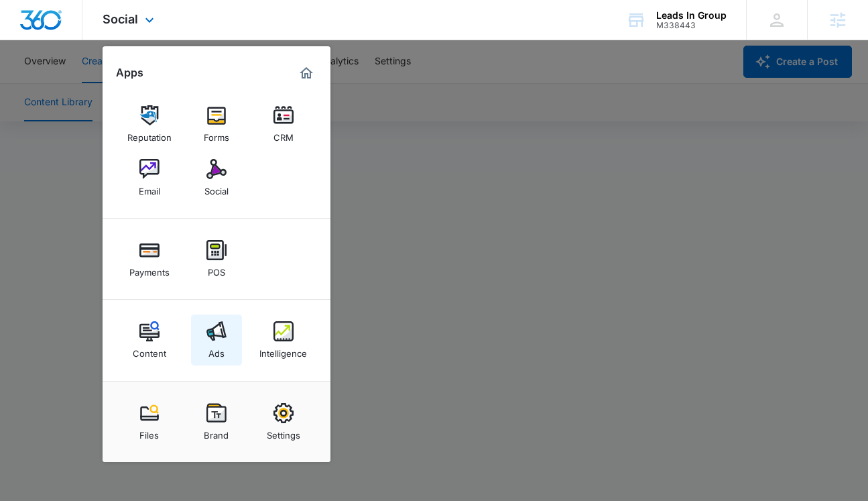 Image resolution: width=868 pixels, height=501 pixels. What do you see at coordinates (150, 188) in the screenshot?
I see `div: Email` at bounding box center [150, 188].